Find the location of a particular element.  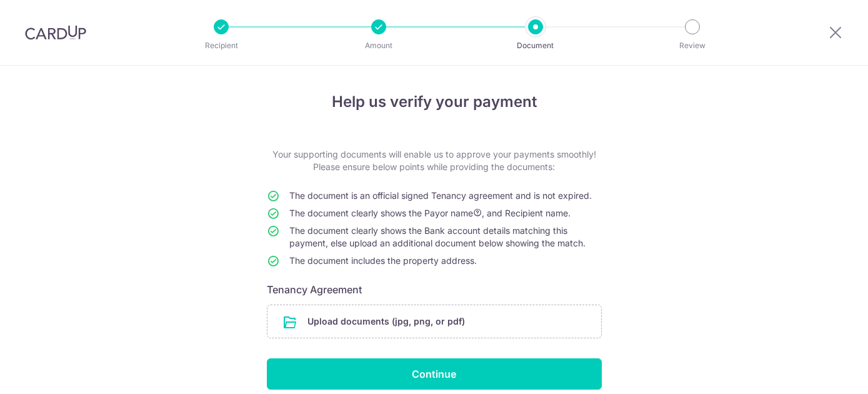

p: Review is located at coordinates (692, 46).